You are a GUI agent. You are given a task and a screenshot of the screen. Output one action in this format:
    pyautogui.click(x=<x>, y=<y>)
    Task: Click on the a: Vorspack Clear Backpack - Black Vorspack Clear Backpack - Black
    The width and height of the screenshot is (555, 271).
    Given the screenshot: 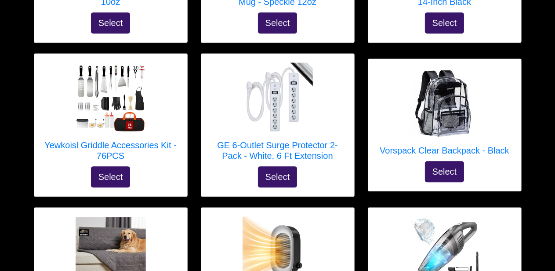 What is the action you would take?
    pyautogui.click(x=444, y=114)
    